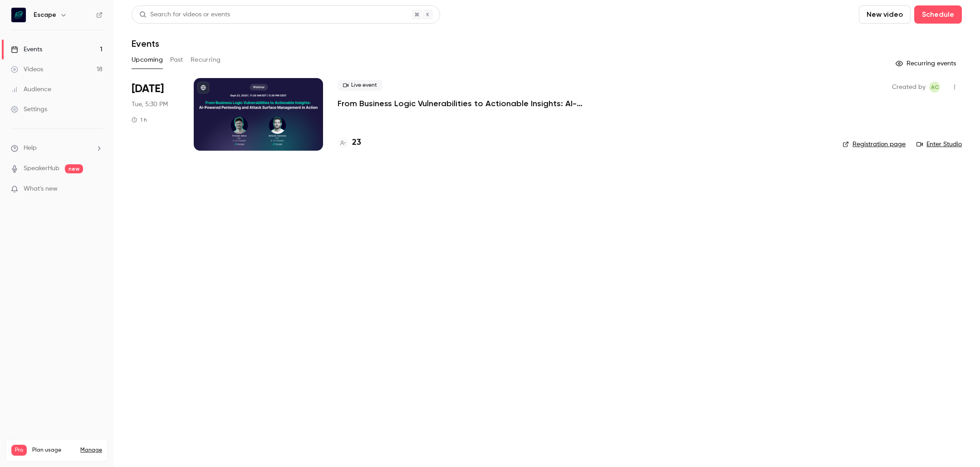 The height and width of the screenshot is (467, 980). What do you see at coordinates (41, 168) in the screenshot?
I see `a: SpeakerHub` at bounding box center [41, 168].